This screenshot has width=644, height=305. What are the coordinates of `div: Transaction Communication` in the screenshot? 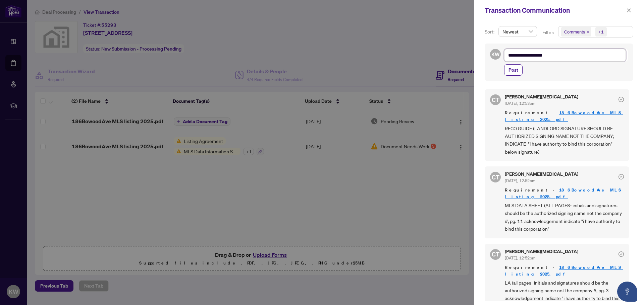 It's located at (555, 10).